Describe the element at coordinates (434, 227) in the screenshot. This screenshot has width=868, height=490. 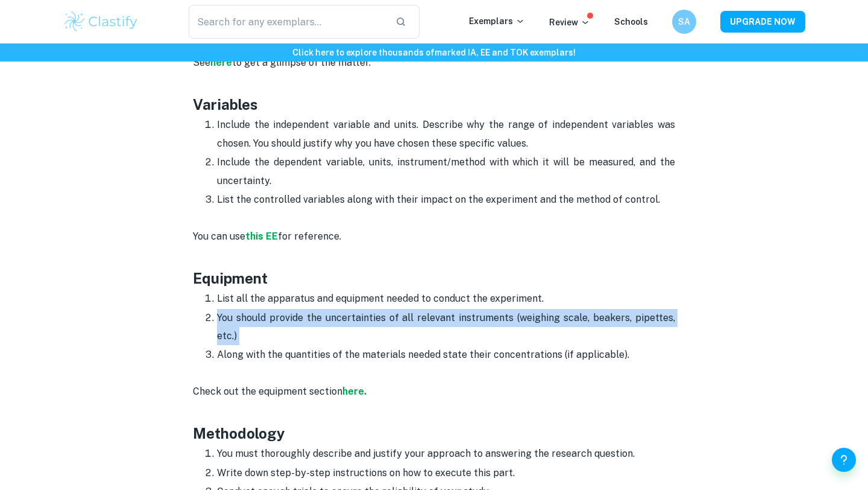
I see `p: You can use for reference.` at that location.